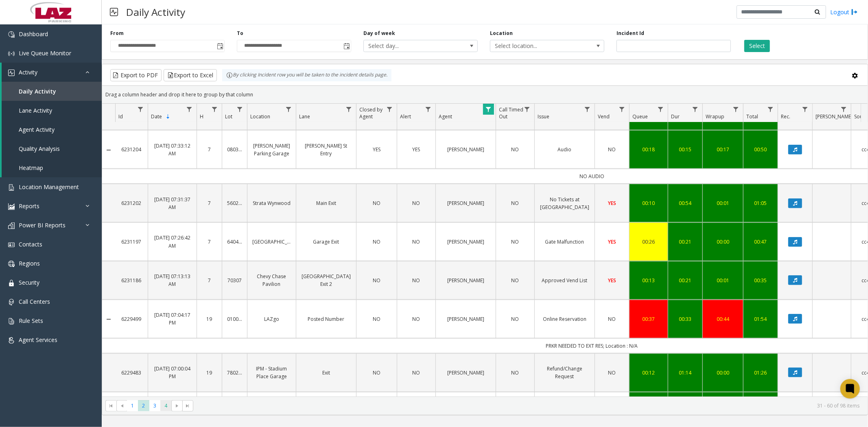 The width and height of the screenshot is (868, 427). What do you see at coordinates (622, 109) in the screenshot?
I see `a: Vend Filter Menu` at bounding box center [622, 109].